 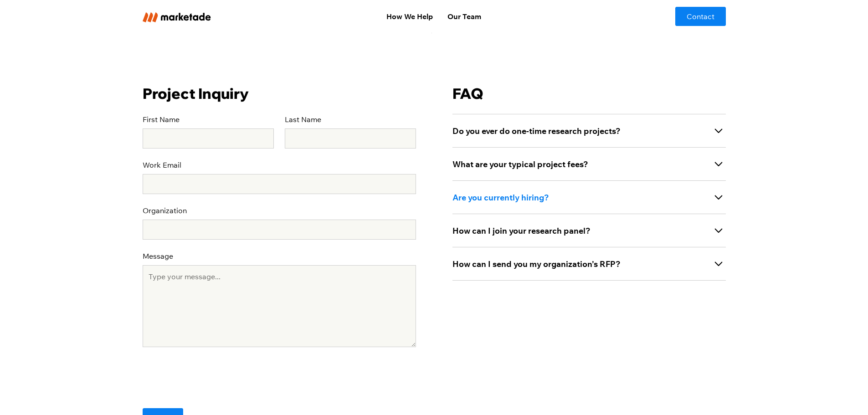 What do you see at coordinates (208, 120) in the screenshot?
I see `label: First Name` at bounding box center [208, 120].